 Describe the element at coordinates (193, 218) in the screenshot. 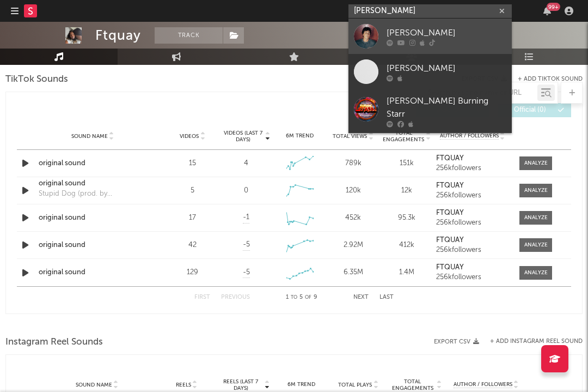

I see `div: 17` at that location.